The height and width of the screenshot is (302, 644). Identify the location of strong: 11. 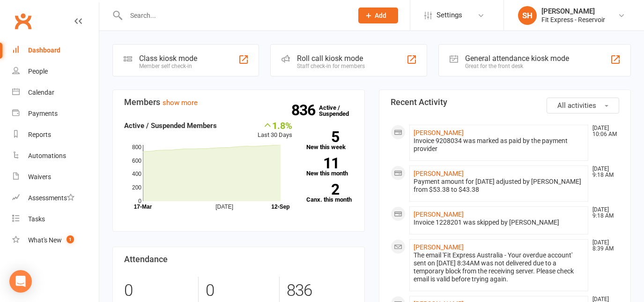
(323, 163).